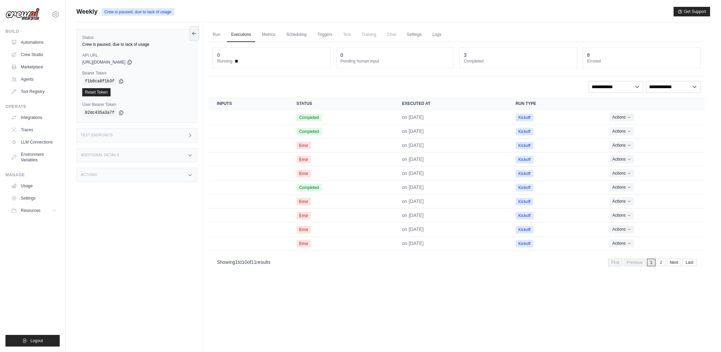 The image size is (721, 352). What do you see at coordinates (100, 113) in the screenshot?
I see `code: 02dc435a3a7f` at bounding box center [100, 113].